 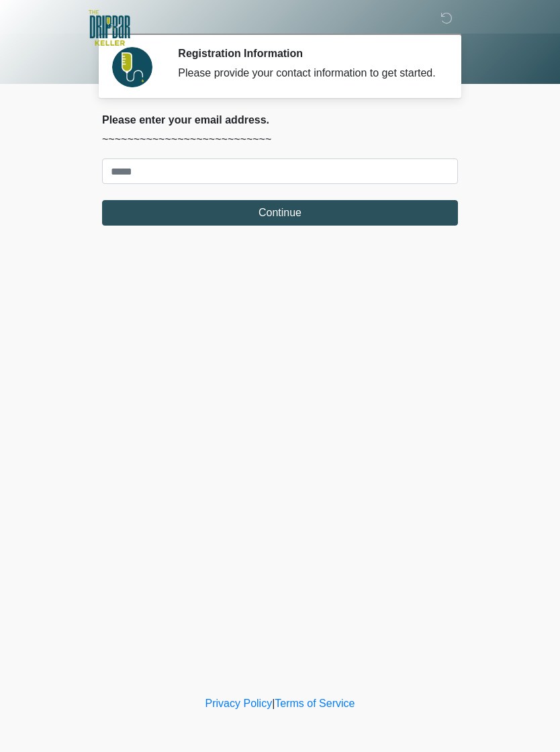 What do you see at coordinates (314, 703) in the screenshot?
I see `a: Terms of Service` at bounding box center [314, 703].